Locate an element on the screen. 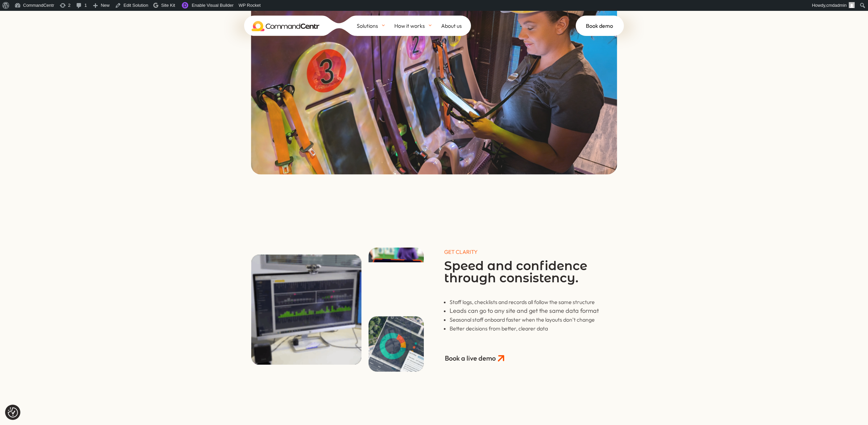 This screenshot has width=868, height=425. a: Book a live demo is located at coordinates (470, 358).